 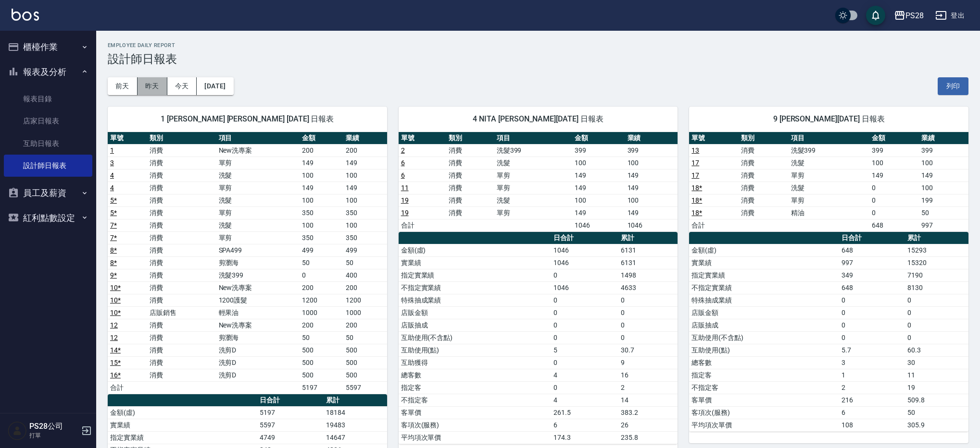 What do you see at coordinates (123, 86) in the screenshot?
I see `button: 前天` at bounding box center [123, 86].